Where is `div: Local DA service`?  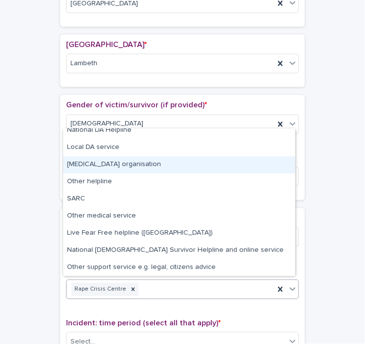 div: Local DA service is located at coordinates (179, 147).